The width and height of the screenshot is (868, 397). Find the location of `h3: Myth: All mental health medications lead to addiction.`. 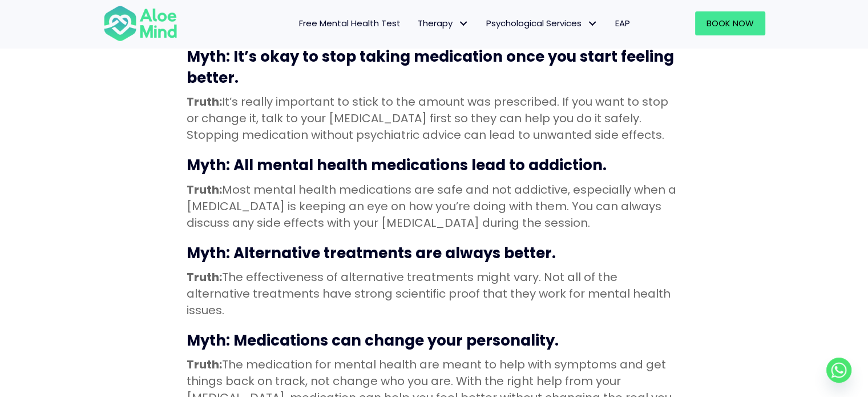

h3: Myth: All mental health medications lead to addiction. is located at coordinates (434, 165).